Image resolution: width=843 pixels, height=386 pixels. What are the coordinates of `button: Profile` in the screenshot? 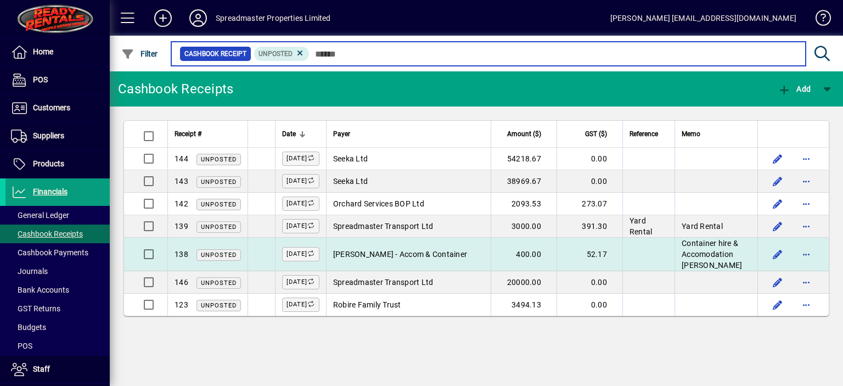 It's located at (198, 18).